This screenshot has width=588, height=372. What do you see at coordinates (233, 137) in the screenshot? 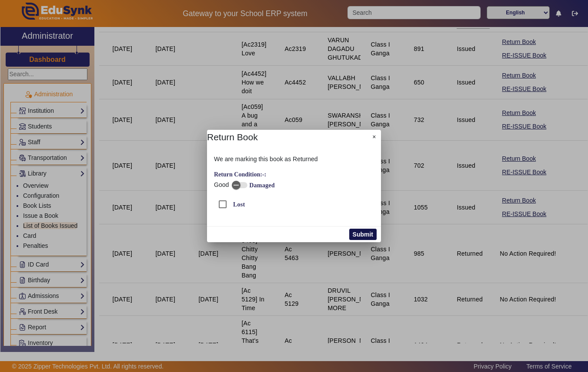
I see `h4: Return Book` at bounding box center [233, 137].